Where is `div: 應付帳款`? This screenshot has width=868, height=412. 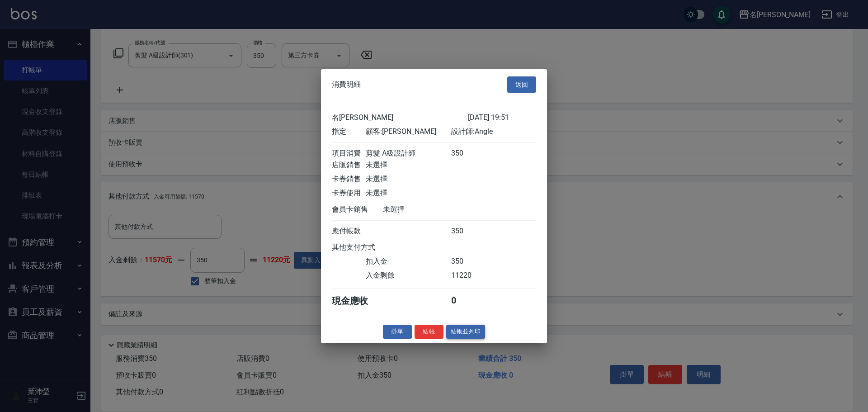
div: 應付帳款 is located at coordinates (349, 231).